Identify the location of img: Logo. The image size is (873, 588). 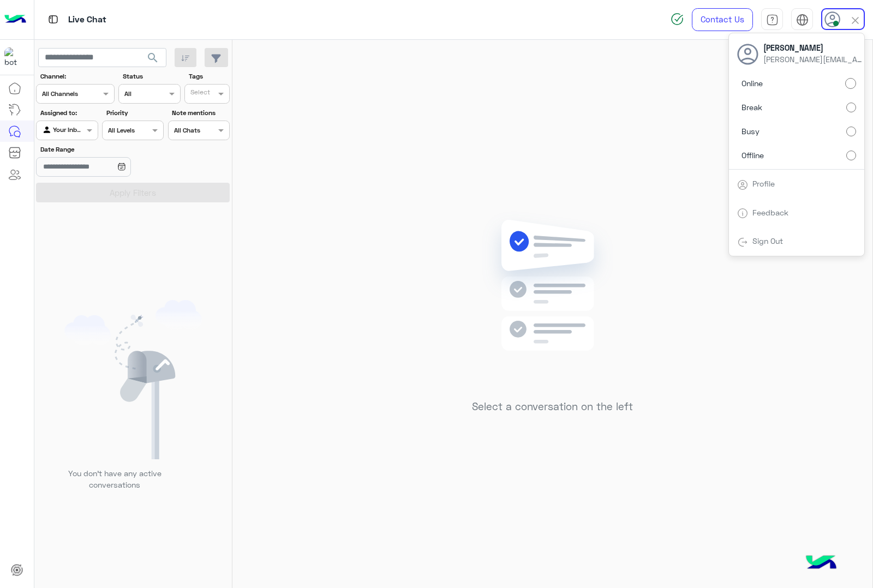
(15, 20).